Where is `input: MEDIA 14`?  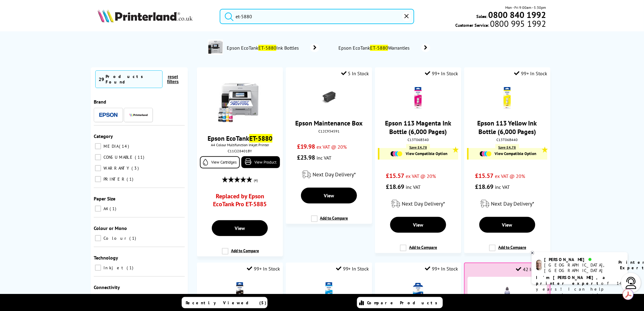
input: MEDIA 14 is located at coordinates (98, 146).